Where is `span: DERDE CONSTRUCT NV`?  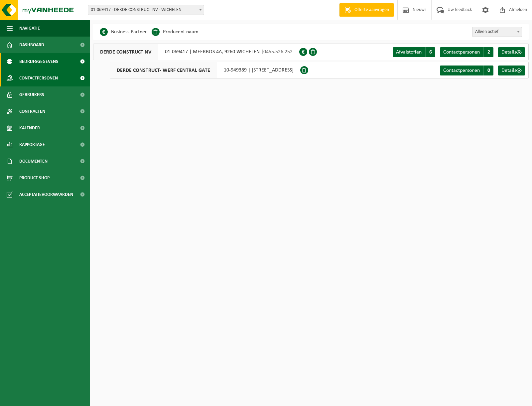
span: DERDE CONSTRUCT NV is located at coordinates (125, 52).